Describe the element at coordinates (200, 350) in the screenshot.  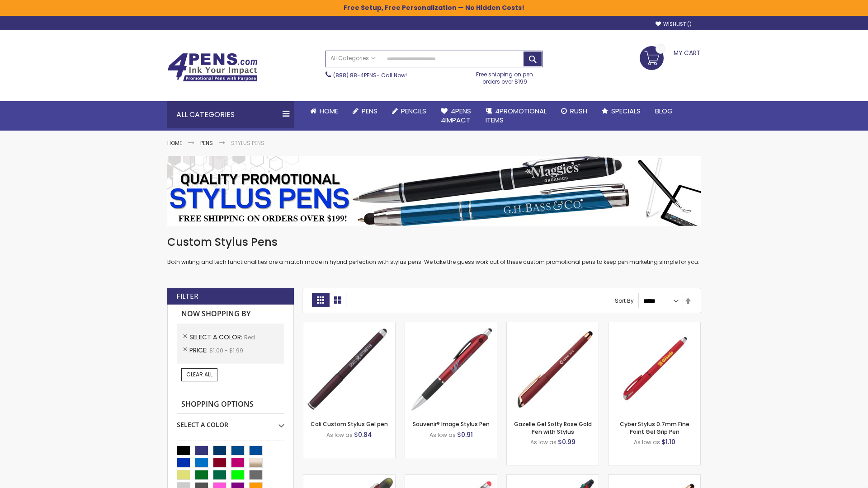
I see `span: Price` at that location.